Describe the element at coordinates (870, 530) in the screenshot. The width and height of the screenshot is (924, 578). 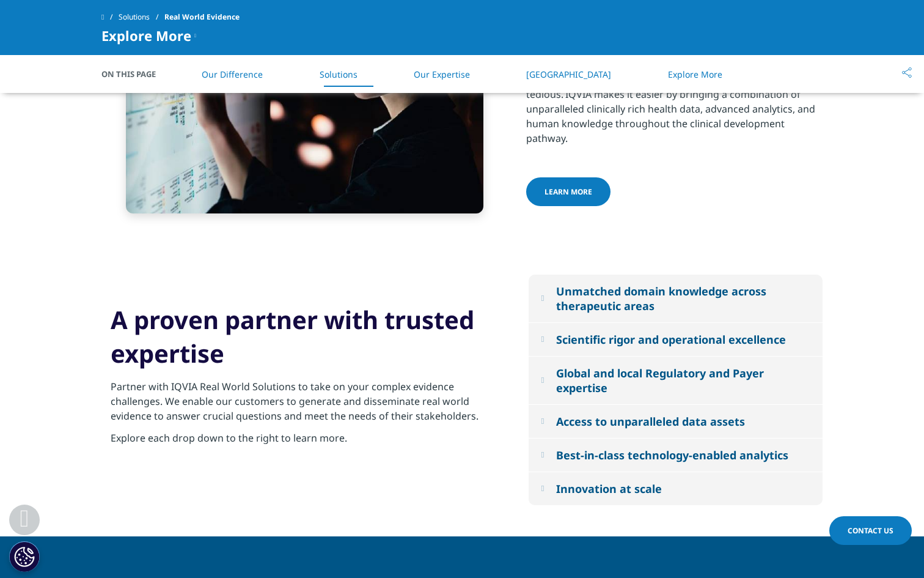
I see `a: Contact Us` at that location.